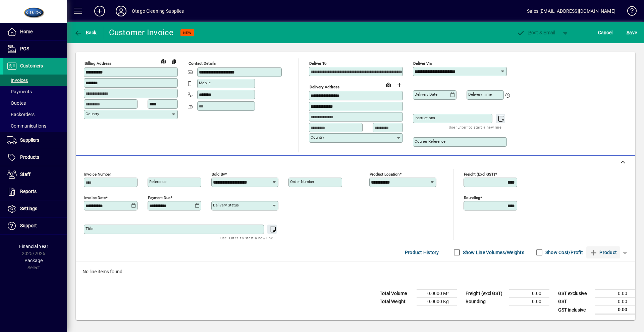 The width and height of the screenshot is (644, 332). I want to click on a: Payments, so click(35, 92).